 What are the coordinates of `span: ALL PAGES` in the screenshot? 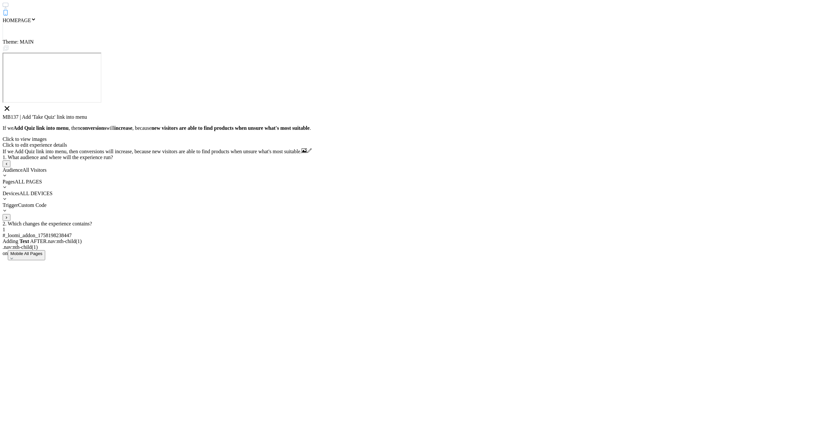 It's located at (28, 181).